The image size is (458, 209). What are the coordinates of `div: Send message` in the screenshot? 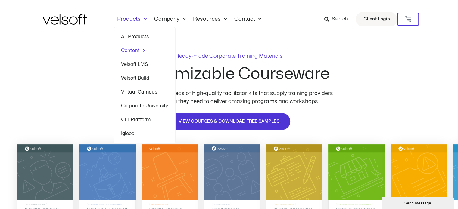 It's located at (36, 7).